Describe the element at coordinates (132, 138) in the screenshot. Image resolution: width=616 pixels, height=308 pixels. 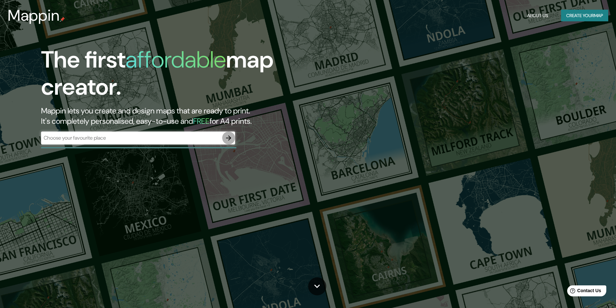
I see `input: Choose your favourite place` at that location.